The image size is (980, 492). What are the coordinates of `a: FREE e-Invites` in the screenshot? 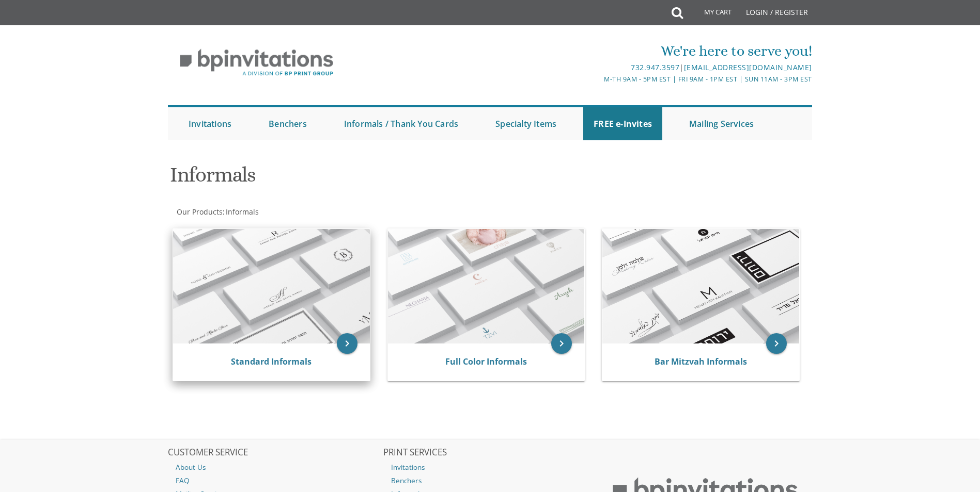 It's located at (623, 124).